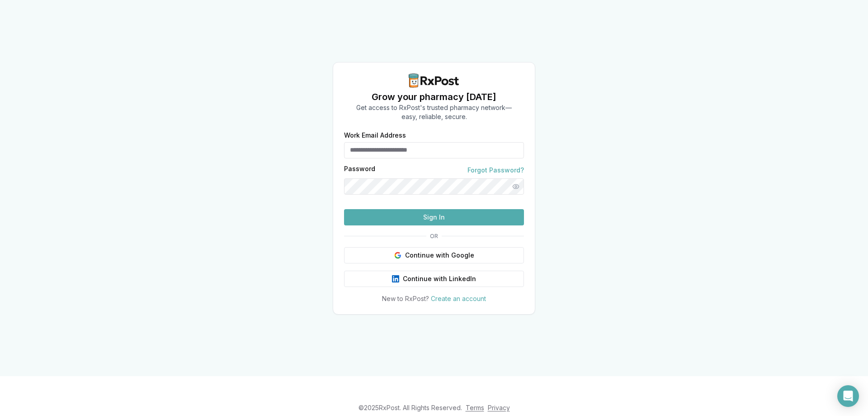 Image resolution: width=868 pixels, height=416 pixels. Describe the element at coordinates (359, 170) in the screenshot. I see `label: Password` at that location.